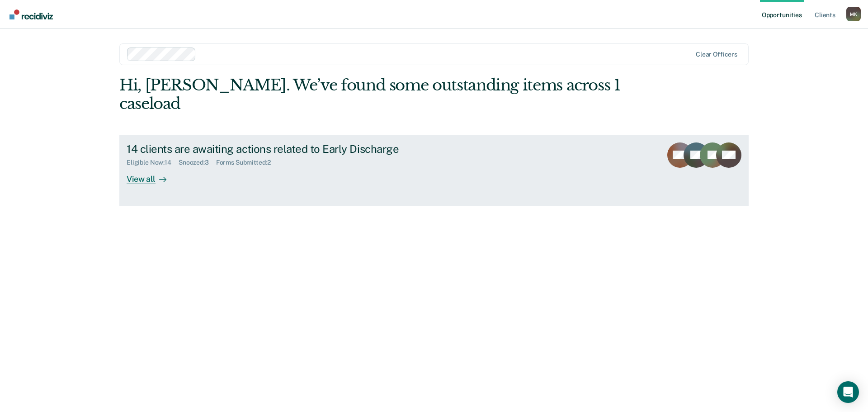 This screenshot has width=868, height=412. What do you see at coordinates (152, 175) in the screenshot?
I see `div: View all` at bounding box center [152, 175].